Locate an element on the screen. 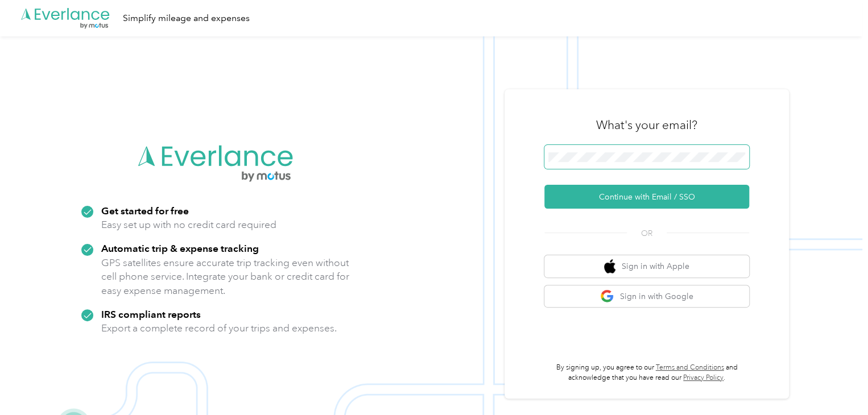 This screenshot has height=415, width=868. h3: What's your email? is located at coordinates (646, 125).